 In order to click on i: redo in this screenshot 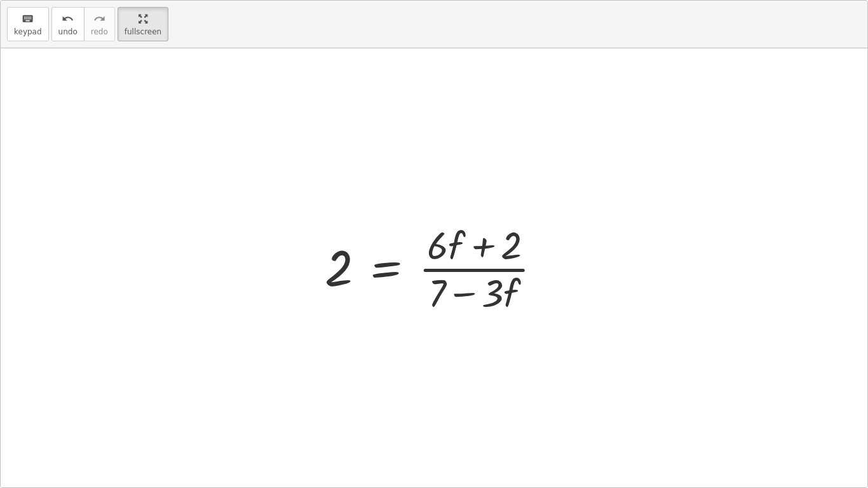, I will do `click(99, 19)`.